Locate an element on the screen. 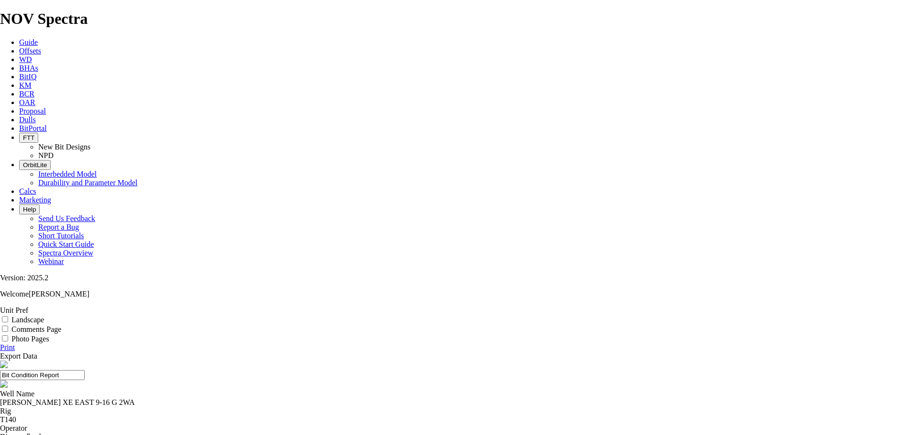 Image resolution: width=918 pixels, height=435 pixels. label: Comments Page is located at coordinates (36, 329).